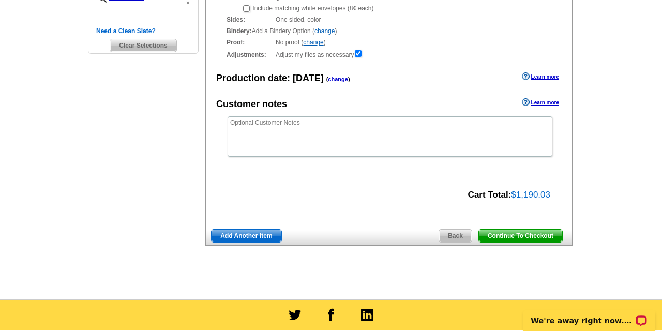 This screenshot has width=662, height=331. I want to click on div: One sided, color, so click(389, 20).